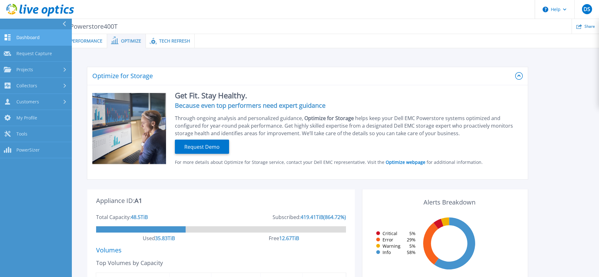 This screenshot has height=277, width=599. I want to click on span: Optimize for Storage, so click(330, 118).